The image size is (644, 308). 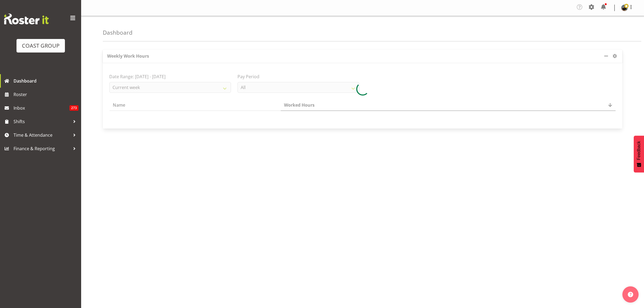 What do you see at coordinates (42, 122) in the screenshot?
I see `span: Shifts` at bounding box center [42, 122].